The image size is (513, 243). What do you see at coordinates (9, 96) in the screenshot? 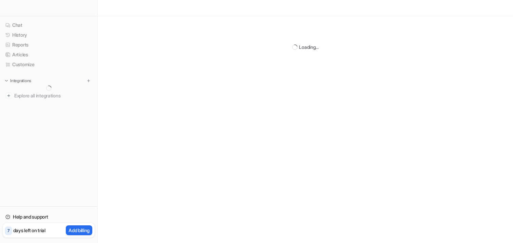
I see `img: explore all integrations` at bounding box center [9, 96].